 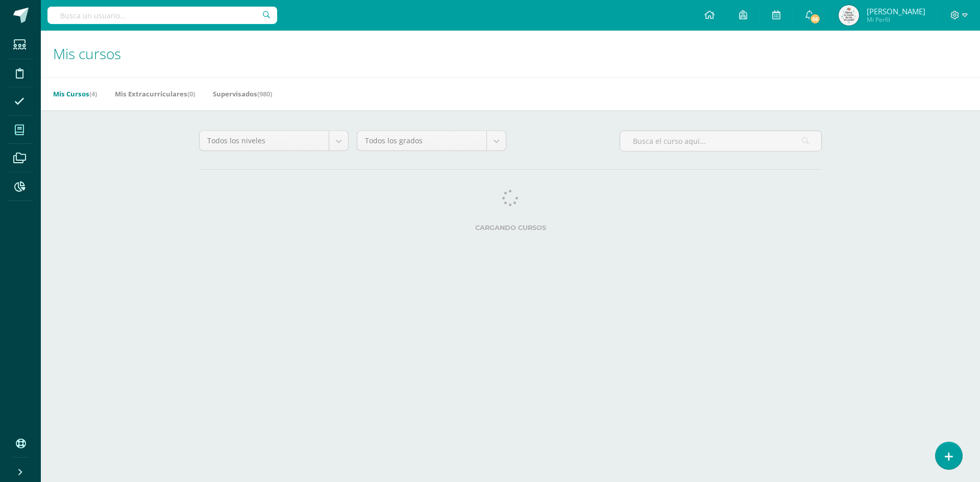 I want to click on span: (4), so click(x=93, y=94).